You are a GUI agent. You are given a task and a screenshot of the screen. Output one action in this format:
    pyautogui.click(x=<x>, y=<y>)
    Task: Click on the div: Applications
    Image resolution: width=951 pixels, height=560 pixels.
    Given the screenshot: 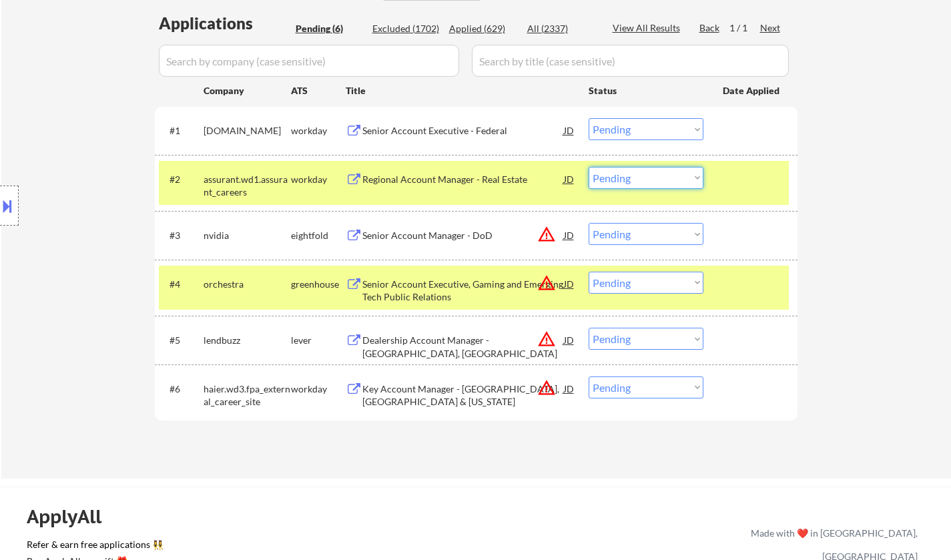 What is the action you would take?
    pyautogui.click(x=225, y=23)
    